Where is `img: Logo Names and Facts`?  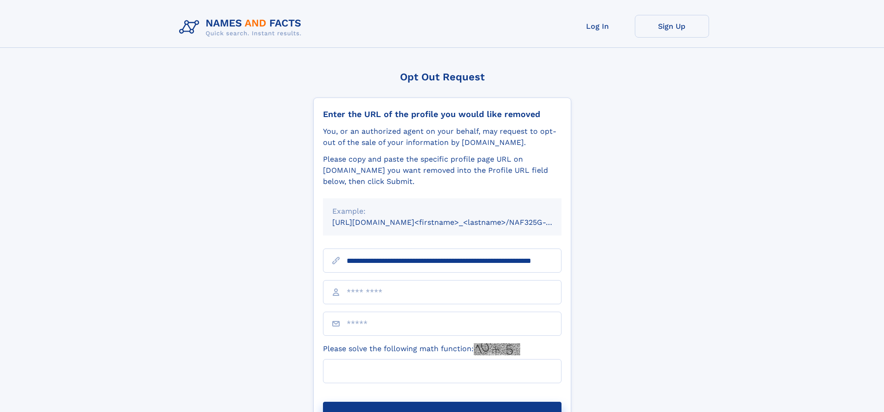 img: Logo Names and Facts is located at coordinates (242, 27).